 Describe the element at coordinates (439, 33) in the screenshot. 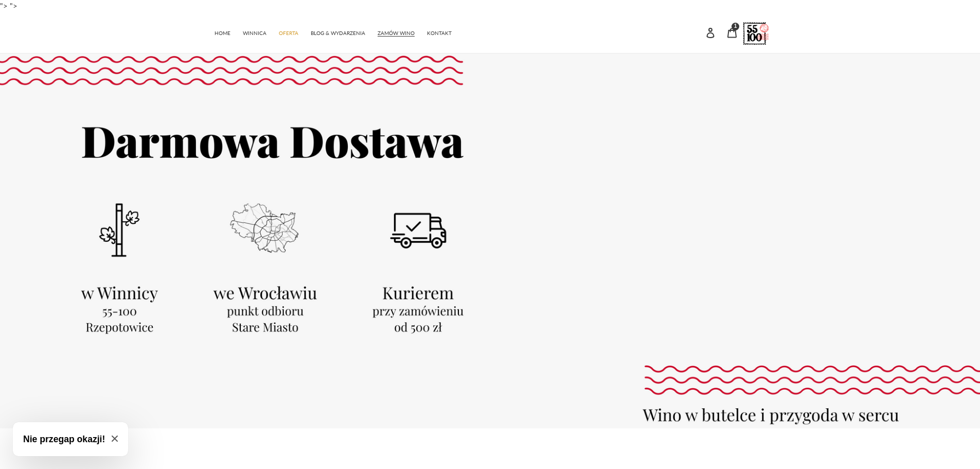

I see `span: KONTAKT` at that location.